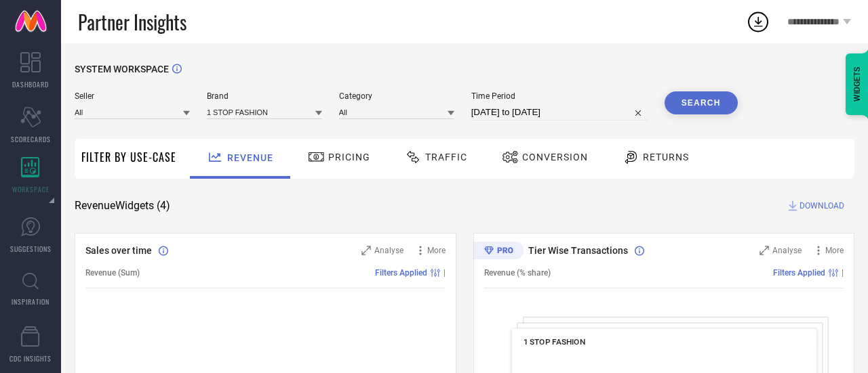 Image resolution: width=868 pixels, height=373 pixels. Describe the element at coordinates (132, 96) in the screenshot. I see `span: Seller` at that location.